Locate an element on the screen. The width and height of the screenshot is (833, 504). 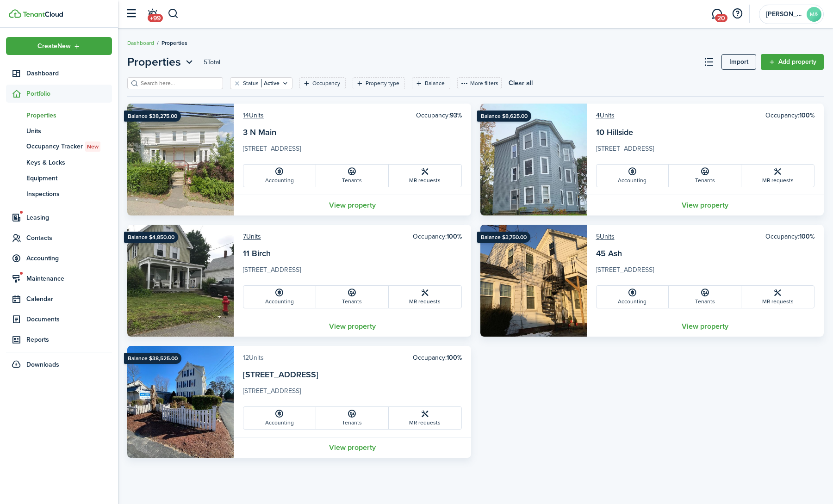
a: 7Units is located at coordinates (252, 236).